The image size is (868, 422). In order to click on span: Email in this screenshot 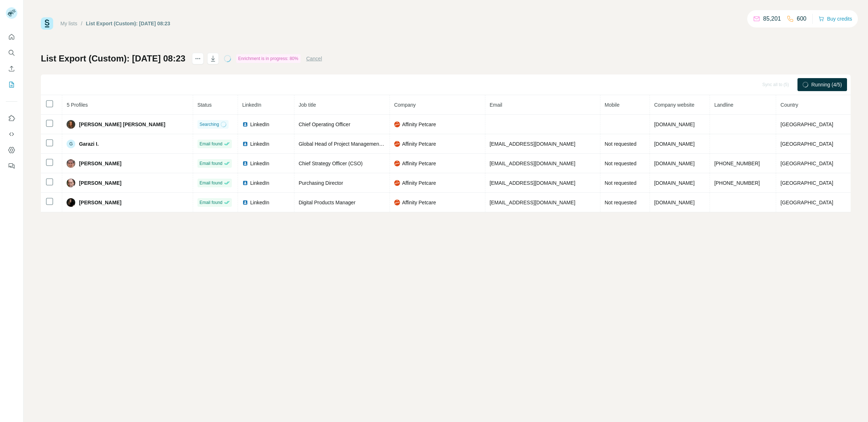, I will do `click(496, 105)`.